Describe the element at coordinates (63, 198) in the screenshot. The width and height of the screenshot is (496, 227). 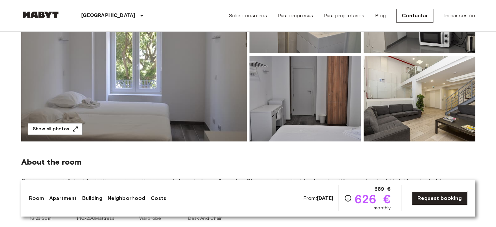
I see `a: Apartment` at that location.